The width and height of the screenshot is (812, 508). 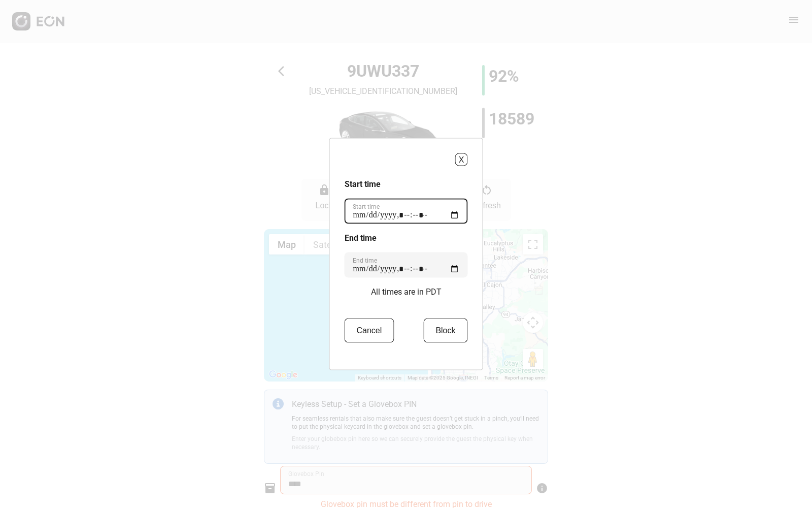 What do you see at coordinates (445, 331) in the screenshot?
I see `button: Block` at bounding box center [445, 331].